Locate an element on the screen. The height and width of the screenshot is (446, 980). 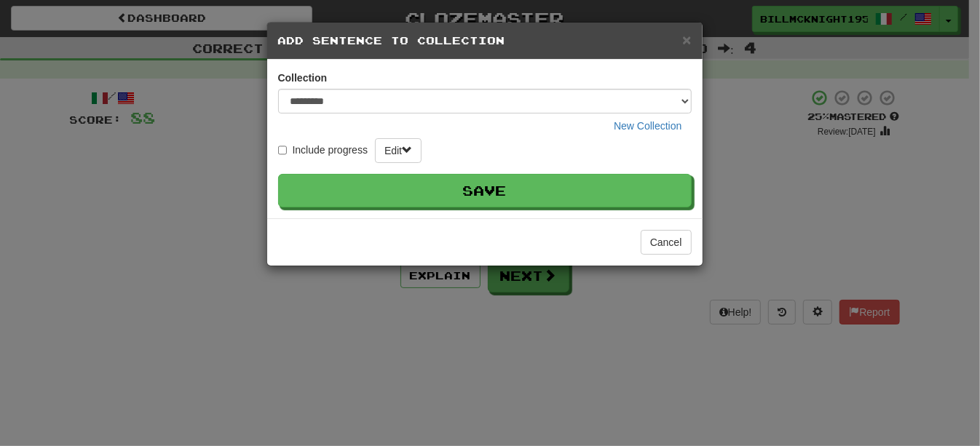
input: Include progress is located at coordinates (283, 150).